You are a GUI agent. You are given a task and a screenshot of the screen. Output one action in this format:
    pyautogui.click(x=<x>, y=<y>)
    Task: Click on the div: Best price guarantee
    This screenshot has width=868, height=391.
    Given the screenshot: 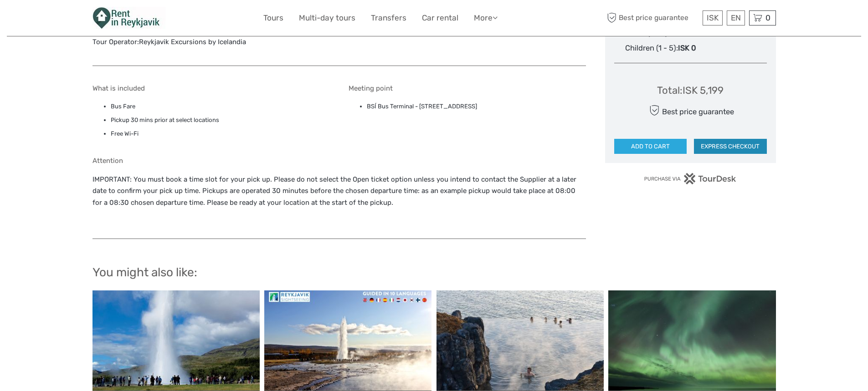 What is the action you would take?
    pyautogui.click(x=690, y=110)
    